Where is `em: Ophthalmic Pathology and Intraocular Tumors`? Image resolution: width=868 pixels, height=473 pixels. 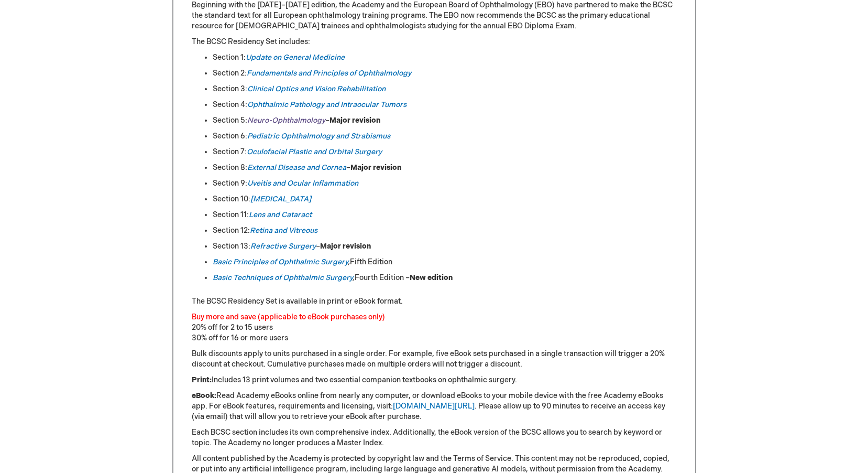
em: Ophthalmic Pathology and Intraocular Tumors is located at coordinates (327, 104).